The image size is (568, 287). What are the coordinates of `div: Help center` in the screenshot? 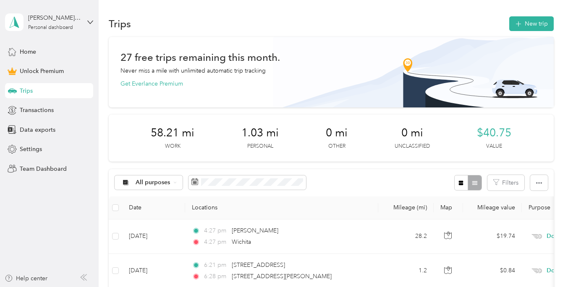 It's located at (26, 278).